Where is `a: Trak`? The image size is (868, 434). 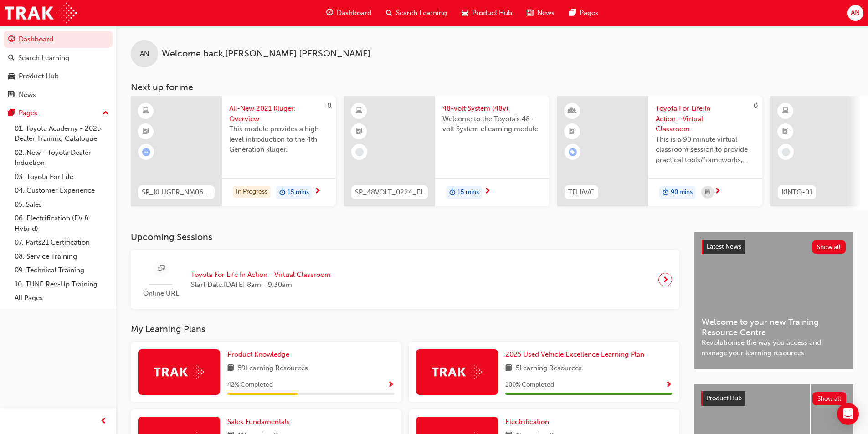 a: Trak is located at coordinates (40, 13).